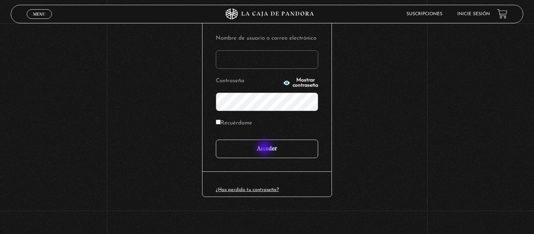  What do you see at coordinates (267, 149) in the screenshot?
I see `input: Acceder` at bounding box center [267, 149].